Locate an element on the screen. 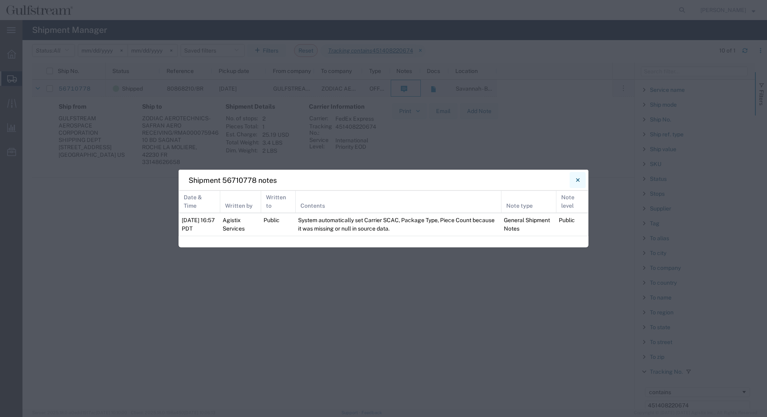 This screenshot has width=767, height=417. span: Date & Time is located at coordinates (193, 201).